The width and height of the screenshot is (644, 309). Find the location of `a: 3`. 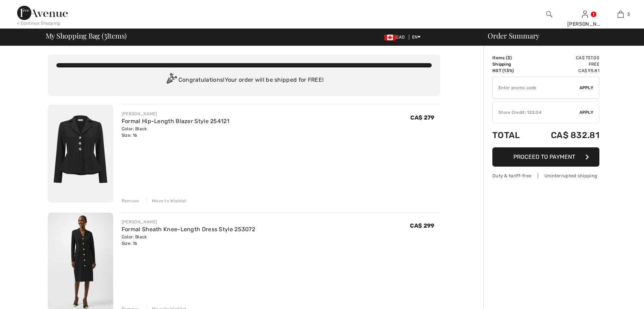

a: 3 is located at coordinates (620, 14).